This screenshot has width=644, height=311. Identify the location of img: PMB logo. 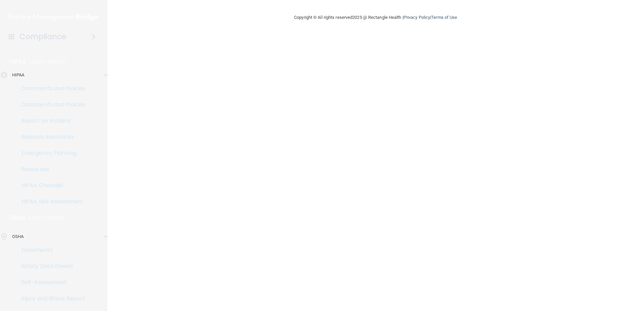
(54, 17).